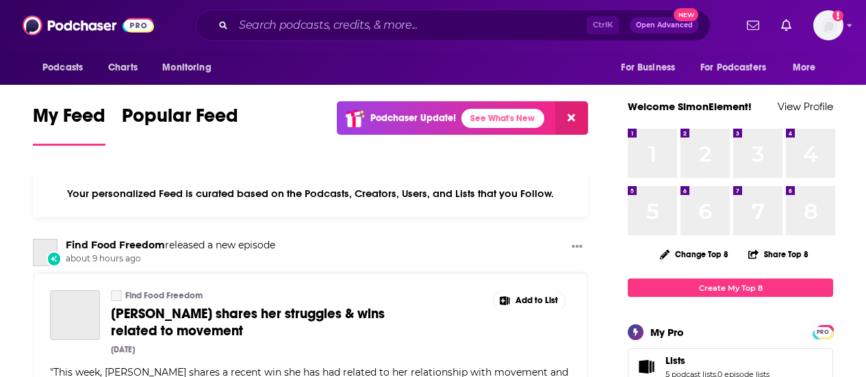  What do you see at coordinates (828, 25) in the screenshot?
I see `img: User Profile` at bounding box center [828, 25].